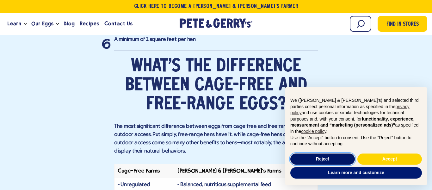 This screenshot has width=432, height=190. I want to click on input: Search, so click(361, 24).